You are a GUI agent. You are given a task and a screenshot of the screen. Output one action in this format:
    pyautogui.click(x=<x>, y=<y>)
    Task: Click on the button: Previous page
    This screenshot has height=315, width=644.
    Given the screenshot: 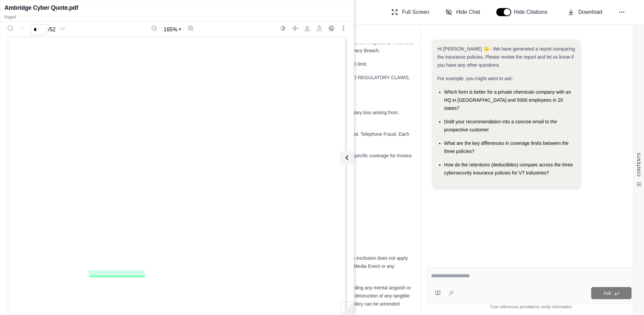 What is the action you would take?
    pyautogui.click(x=22, y=28)
    